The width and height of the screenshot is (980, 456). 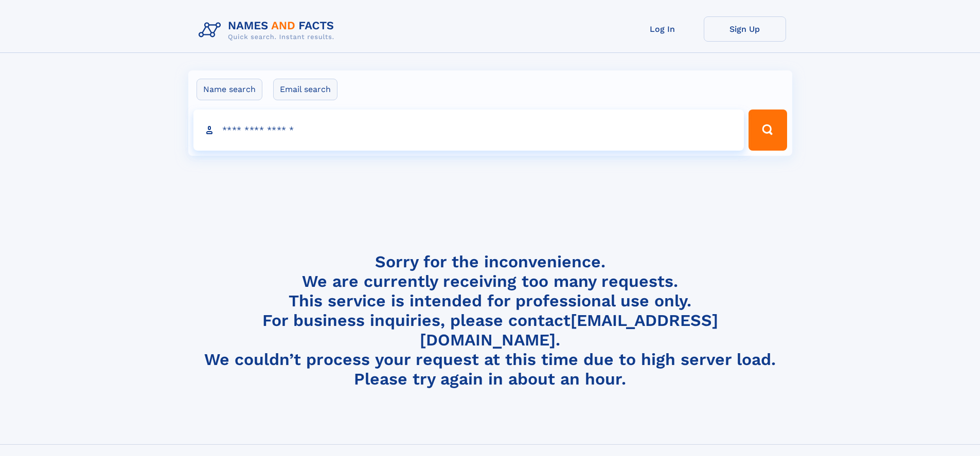 I want to click on h4: Sorry for the inconvenience. We are currently receiving too many requests. This service is intend..., so click(x=490, y=320).